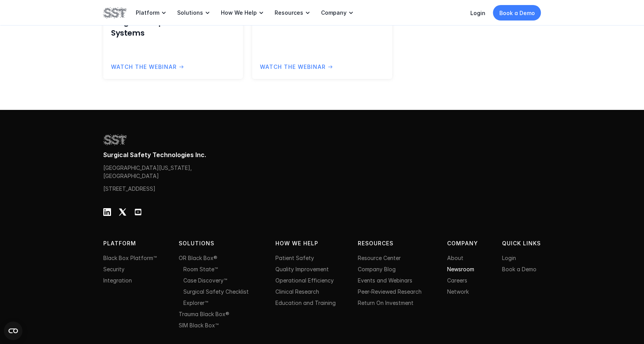 The height and width of the screenshot is (344, 644). I want to click on p: How We Help, so click(239, 13).